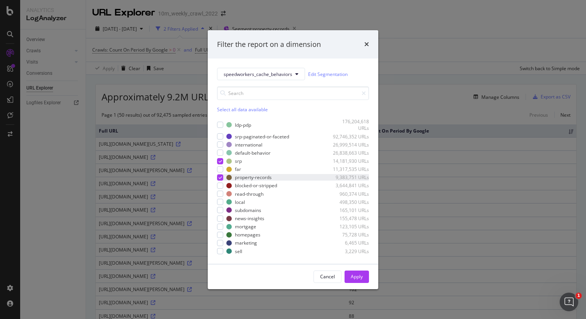  I want to click on span: 1, so click(579, 296).